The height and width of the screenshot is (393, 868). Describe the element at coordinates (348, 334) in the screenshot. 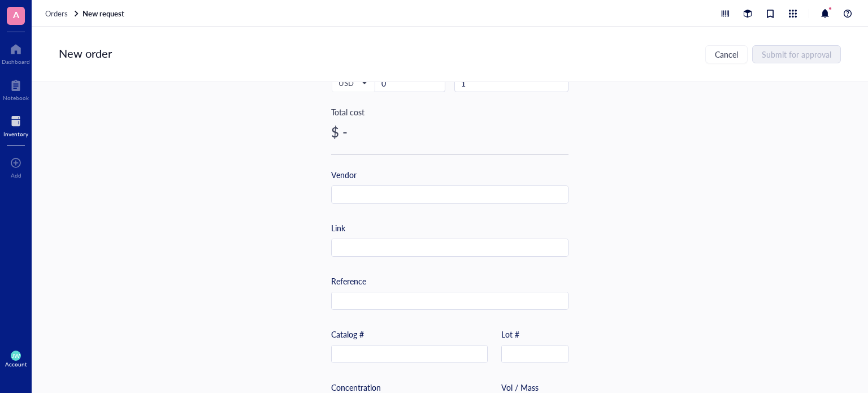

I see `div: Catalog #` at that location.